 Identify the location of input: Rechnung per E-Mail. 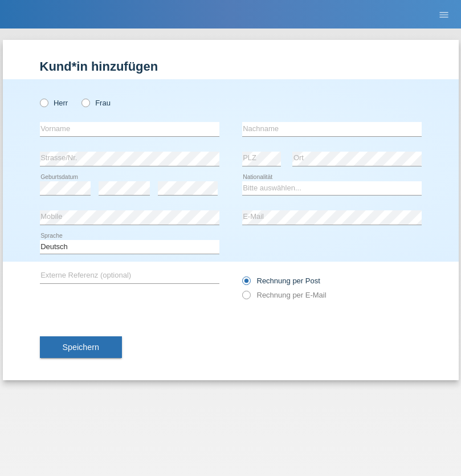
(246, 297).